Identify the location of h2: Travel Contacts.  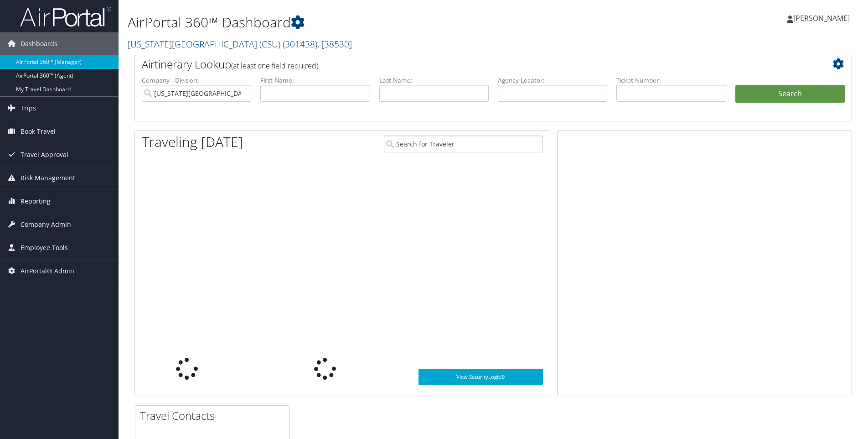
(215, 416).